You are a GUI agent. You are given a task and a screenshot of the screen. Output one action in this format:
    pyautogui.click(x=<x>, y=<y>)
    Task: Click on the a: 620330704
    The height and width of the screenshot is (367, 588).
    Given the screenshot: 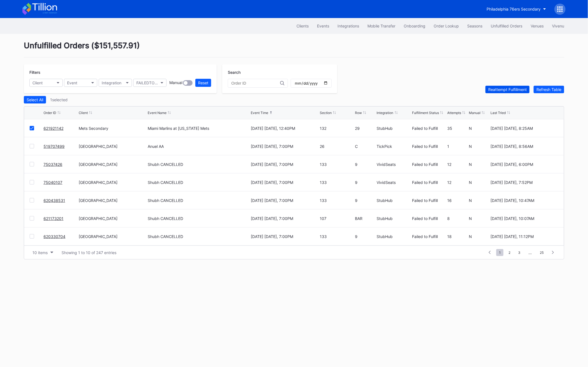 What is the action you would take?
    pyautogui.click(x=54, y=236)
    